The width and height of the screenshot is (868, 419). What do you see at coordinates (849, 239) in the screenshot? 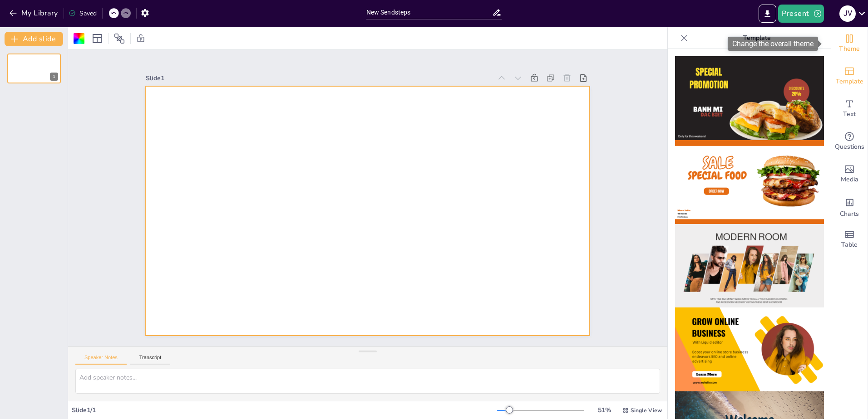
I see `div: Add a table` at bounding box center [849, 239].